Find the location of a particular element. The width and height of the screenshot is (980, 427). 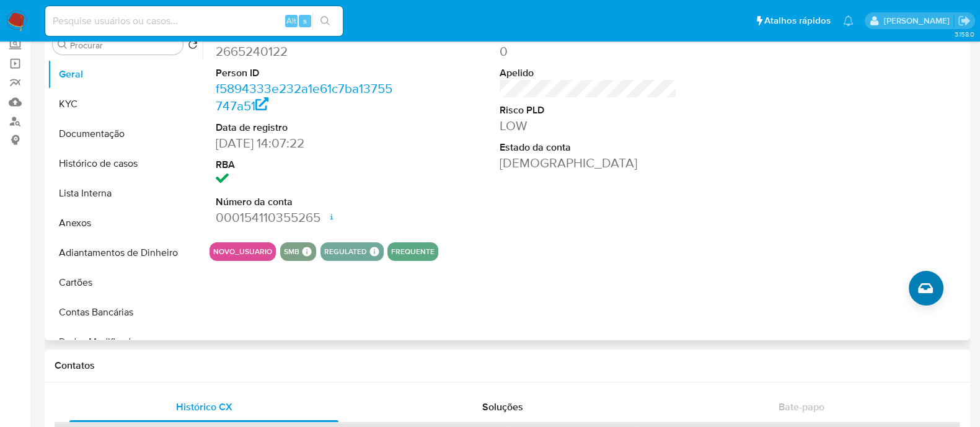

dd: 2665240122 is located at coordinates (304, 51).